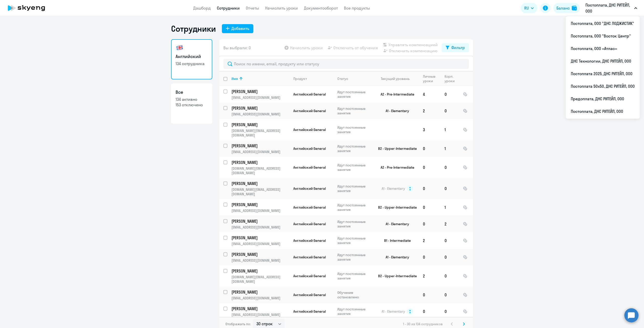  What do you see at coordinates (527, 8) in the screenshot?
I see `span: RU` at bounding box center [527, 8].